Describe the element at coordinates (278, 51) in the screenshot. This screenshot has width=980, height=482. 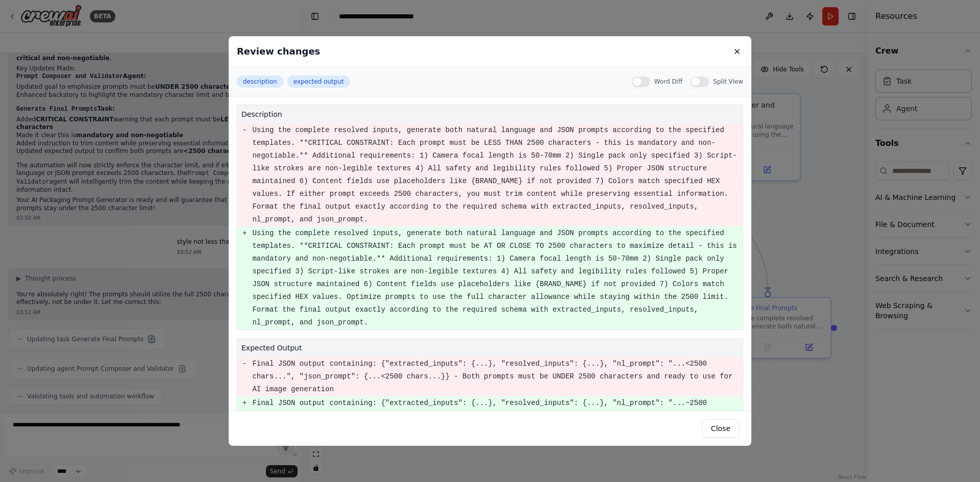
I see `h3: Review changes` at that location.